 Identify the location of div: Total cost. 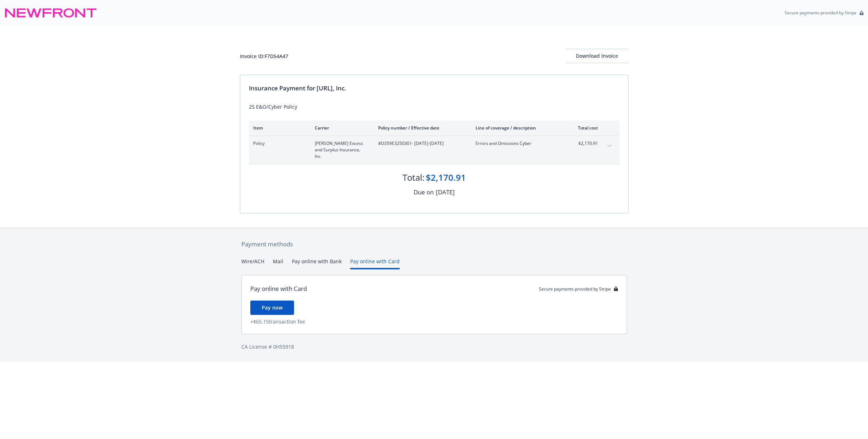
(584, 128).